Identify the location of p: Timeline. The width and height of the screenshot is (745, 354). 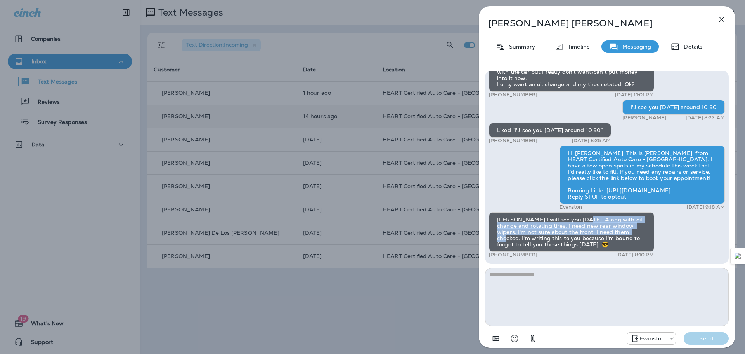
(577, 47).